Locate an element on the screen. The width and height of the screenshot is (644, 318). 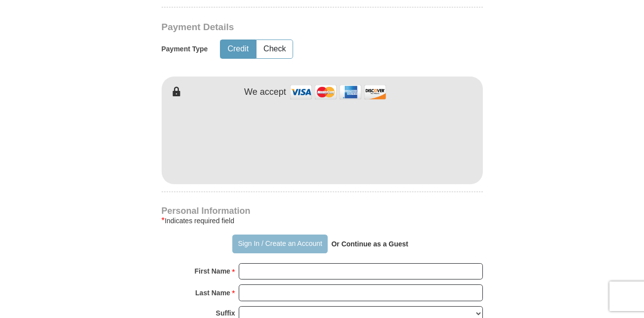
button: Credit is located at coordinates (238, 49).